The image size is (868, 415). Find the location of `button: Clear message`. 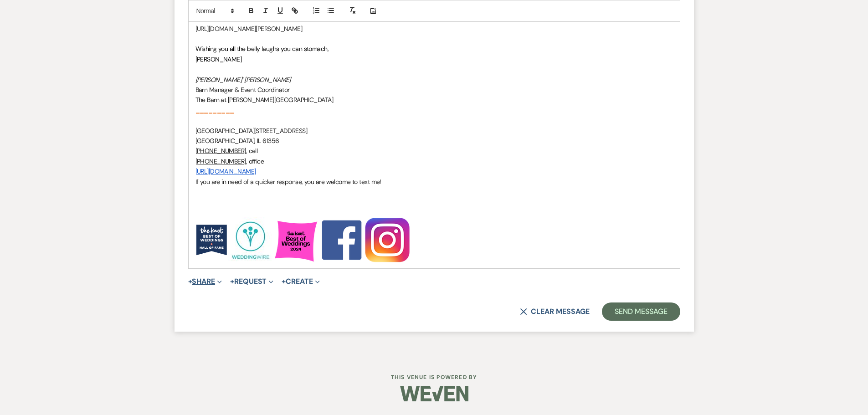

button: Clear message is located at coordinates (554, 311).